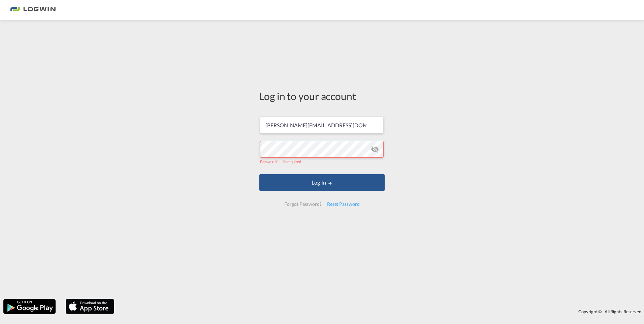 The image size is (644, 324). Describe the element at coordinates (381, 312) in the screenshot. I see `div: Copyright © . All Rights Reserved` at that location.